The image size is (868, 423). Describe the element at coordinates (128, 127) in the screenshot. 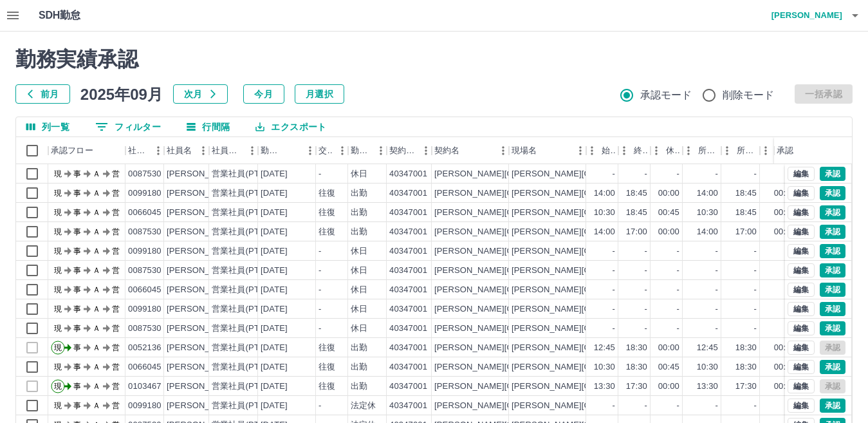

I see `button: フィルター表示` at that location.